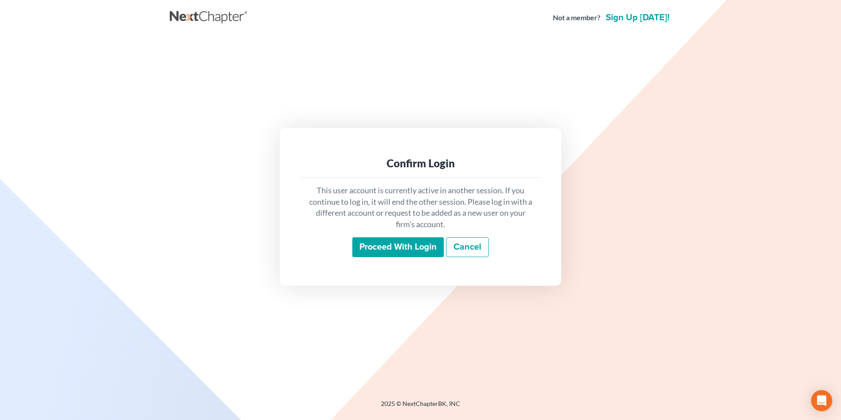 The image size is (841, 420). What do you see at coordinates (420, 407) in the screenshot?
I see `div: 2025 © NextChapterBK, INC` at bounding box center [420, 407].